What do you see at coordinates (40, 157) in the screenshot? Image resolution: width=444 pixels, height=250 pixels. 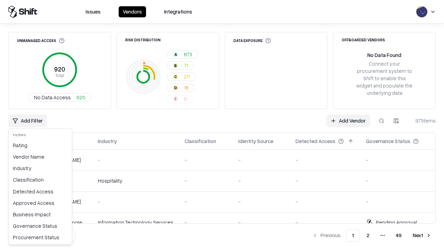 I see `div: Vendor Name` at bounding box center [40, 157].